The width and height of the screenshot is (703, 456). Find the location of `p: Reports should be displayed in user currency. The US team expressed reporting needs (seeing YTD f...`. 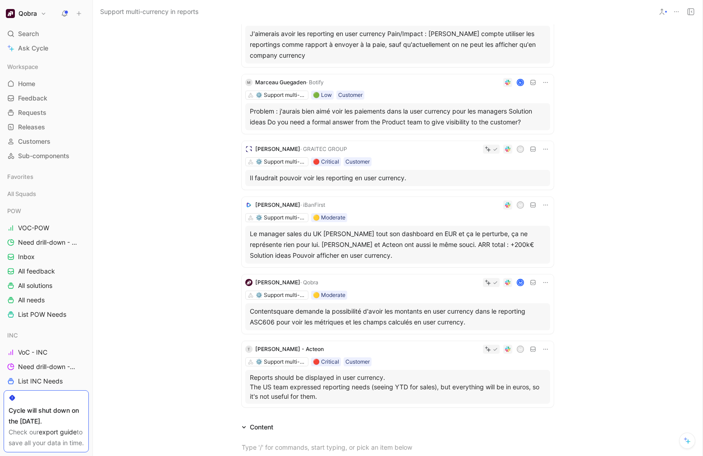

p: Reports should be displayed in user currency. The US team expressed reporting needs (seeing YTD f... is located at coordinates (398, 387).